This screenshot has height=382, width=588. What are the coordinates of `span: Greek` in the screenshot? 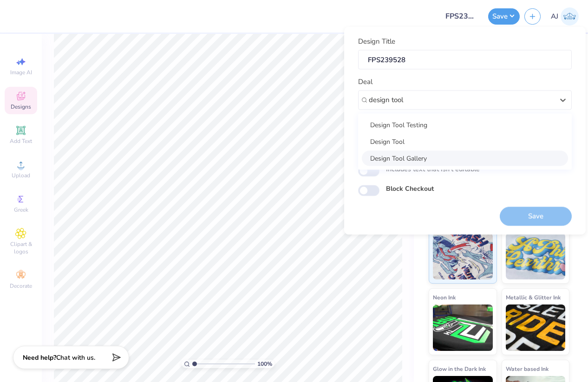 It's located at (21, 210).